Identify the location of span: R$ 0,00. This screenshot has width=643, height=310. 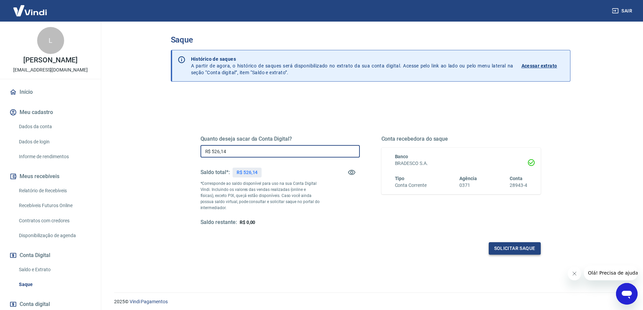
(247, 222).